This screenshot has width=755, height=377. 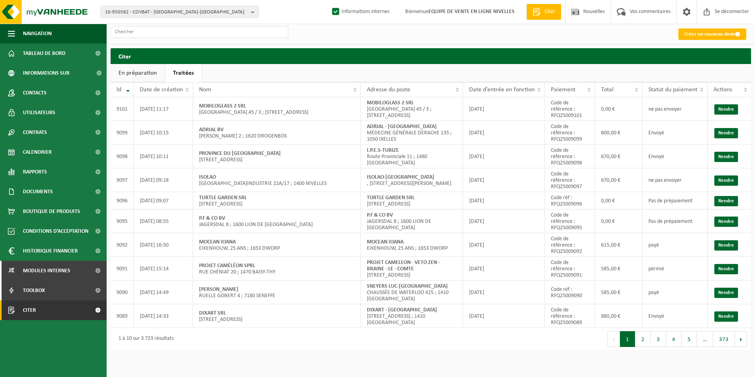 What do you see at coordinates (122, 109) in the screenshot?
I see `td: 9101` at bounding box center [122, 109].